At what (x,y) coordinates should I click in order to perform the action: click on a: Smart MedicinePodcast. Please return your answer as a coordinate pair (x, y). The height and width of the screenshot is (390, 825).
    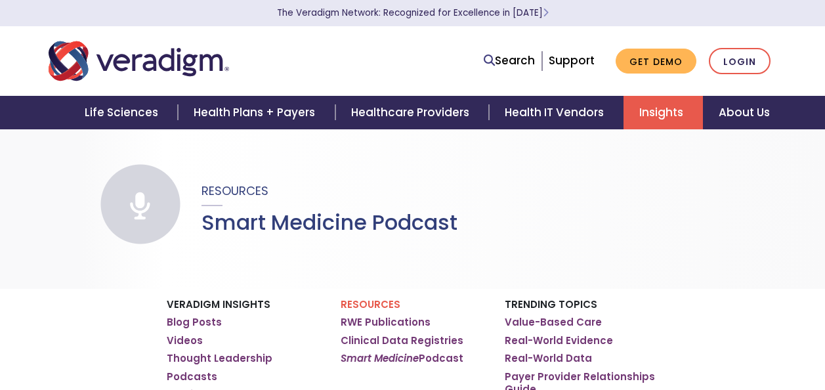
    Looking at the image, I should click on (402, 358).